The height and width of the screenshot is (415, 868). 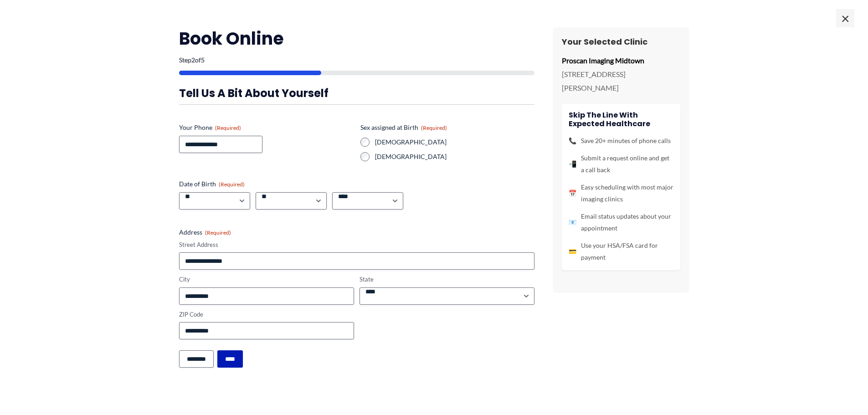 I want to click on li: Submit a request online and get a call back, so click(x=621, y=164).